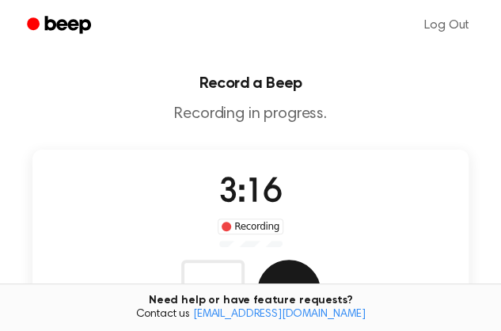  What do you see at coordinates (213, 291) in the screenshot?
I see `button: Delete Audio Record` at bounding box center [213, 291].